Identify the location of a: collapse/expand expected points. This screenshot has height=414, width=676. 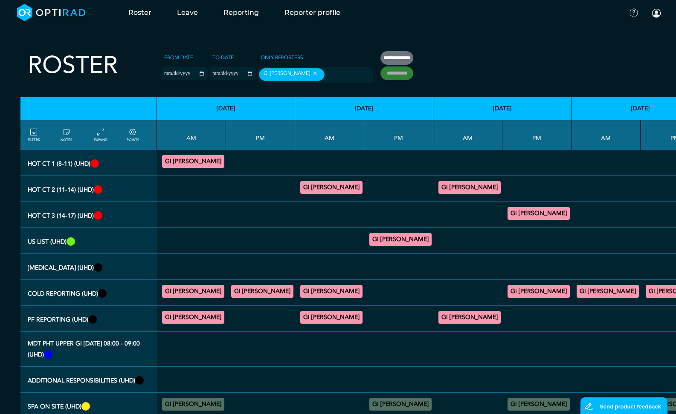
(133, 135).